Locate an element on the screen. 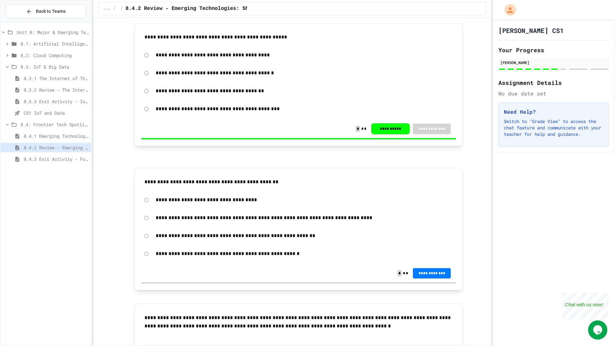 This screenshot has height=346, width=615. span: 8.2: Cloud Computing is located at coordinates (54, 55).